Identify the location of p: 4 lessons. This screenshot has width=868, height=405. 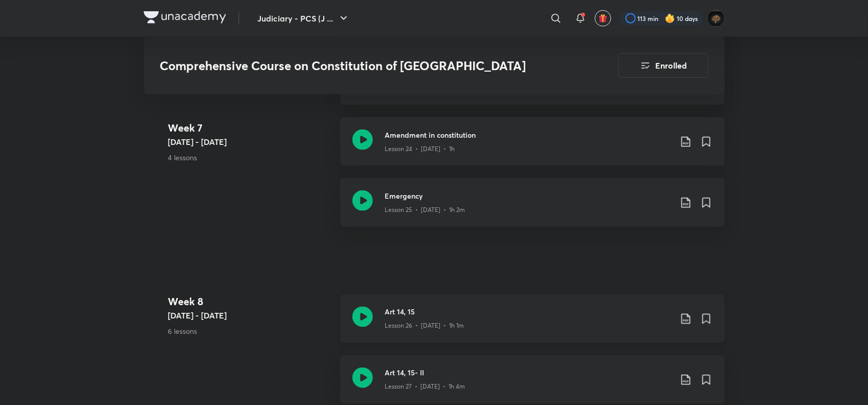
(250, 157).